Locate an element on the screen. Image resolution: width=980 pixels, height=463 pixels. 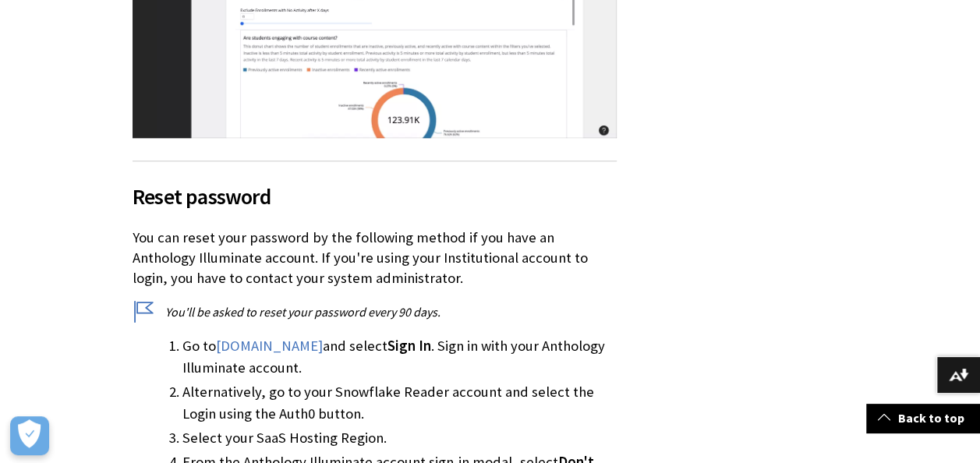
p: You'll be asked to reset your password every 90 days. is located at coordinates (374, 312).